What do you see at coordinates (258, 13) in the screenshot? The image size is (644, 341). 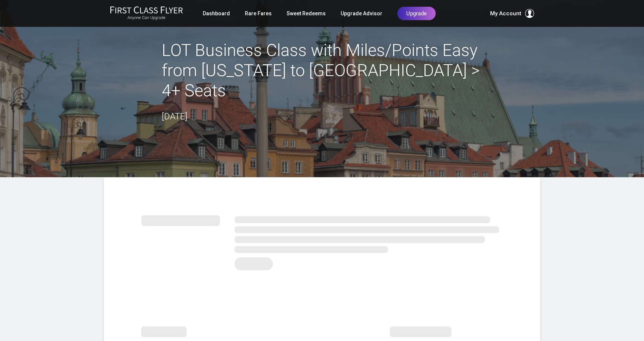 I see `a: Rare Fares` at bounding box center [258, 13].